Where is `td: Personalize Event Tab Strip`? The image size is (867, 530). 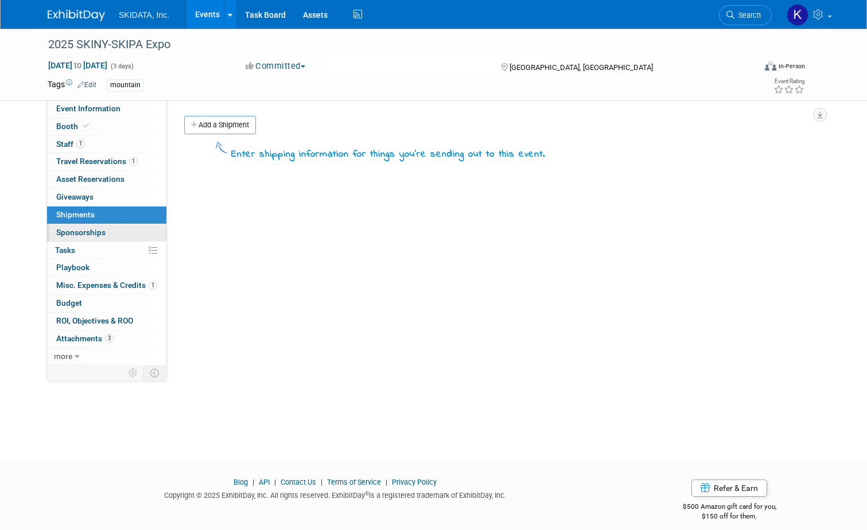 td: Personalize Event Tab Strip is located at coordinates (133, 373).